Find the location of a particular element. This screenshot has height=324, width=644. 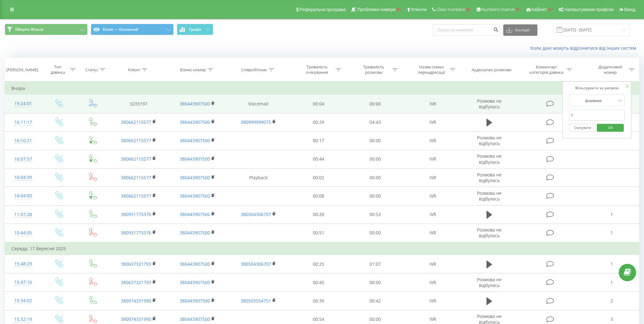

td: 00:17 is located at coordinates (318, 140).